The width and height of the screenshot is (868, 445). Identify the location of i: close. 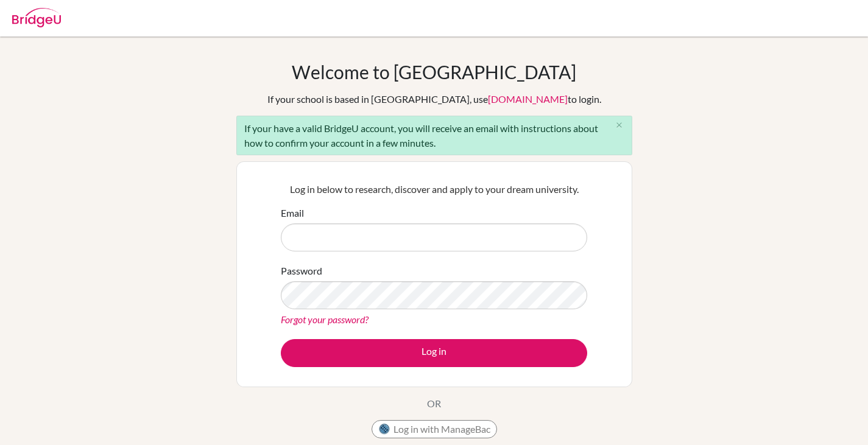
(619, 125).